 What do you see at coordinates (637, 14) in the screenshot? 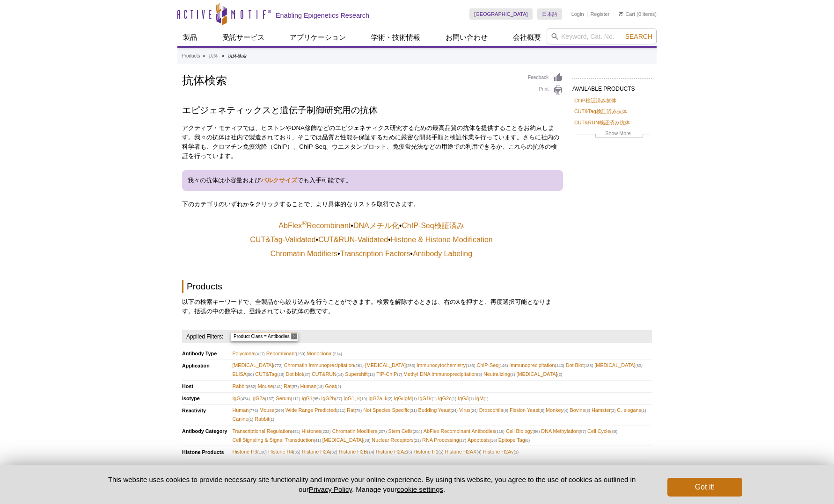
I see `li: (0 items)` at bounding box center [637, 14].